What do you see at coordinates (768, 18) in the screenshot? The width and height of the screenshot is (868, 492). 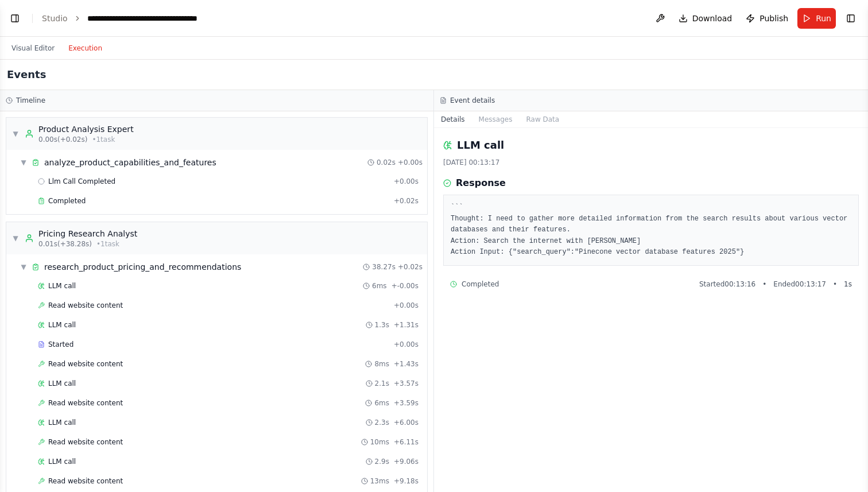 I see `button: Publish` at bounding box center [768, 18].